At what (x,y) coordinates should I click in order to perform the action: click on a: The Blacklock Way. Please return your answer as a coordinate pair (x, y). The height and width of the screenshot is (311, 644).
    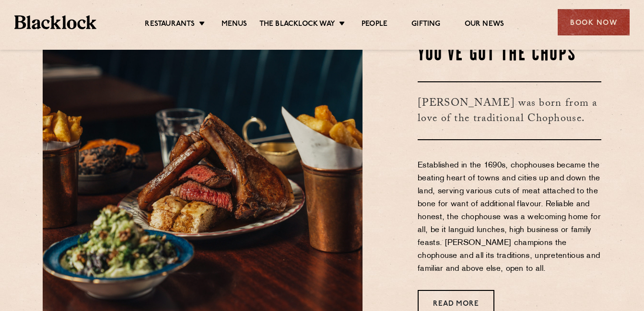
    Looking at the image, I should click on (297, 25).